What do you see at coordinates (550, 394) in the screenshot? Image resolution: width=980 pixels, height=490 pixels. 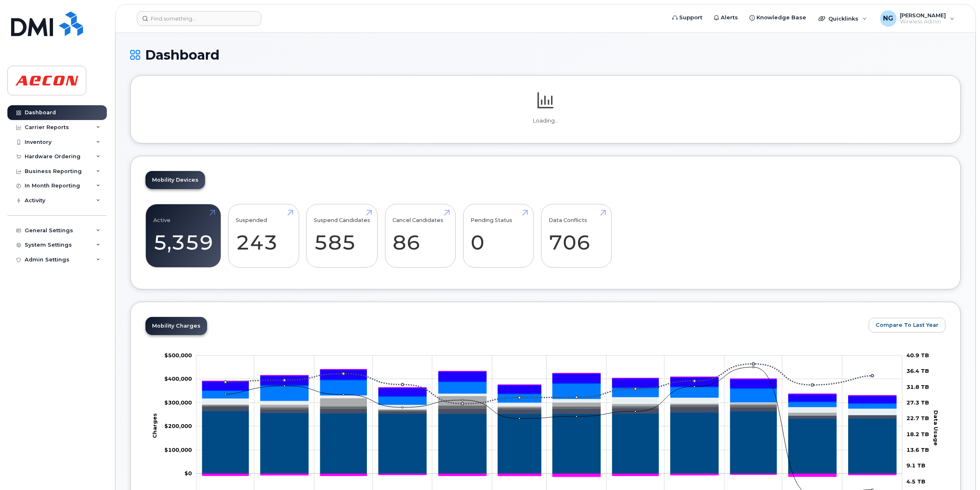 I see `g: Features` at bounding box center [550, 394].